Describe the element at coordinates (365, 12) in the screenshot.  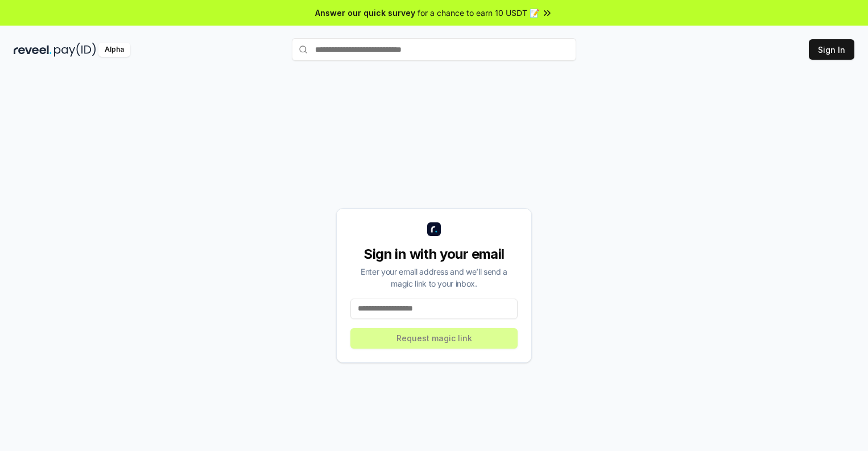
I see `span: Answer our quick survey` at that location.